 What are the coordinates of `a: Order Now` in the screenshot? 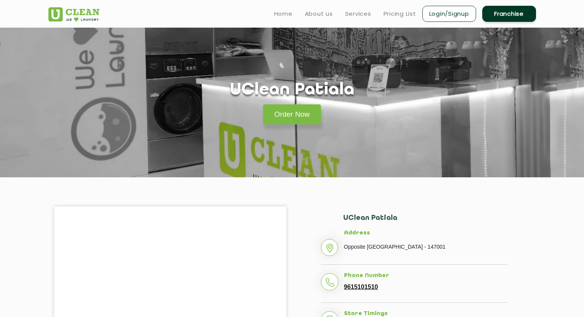 It's located at (292, 115).